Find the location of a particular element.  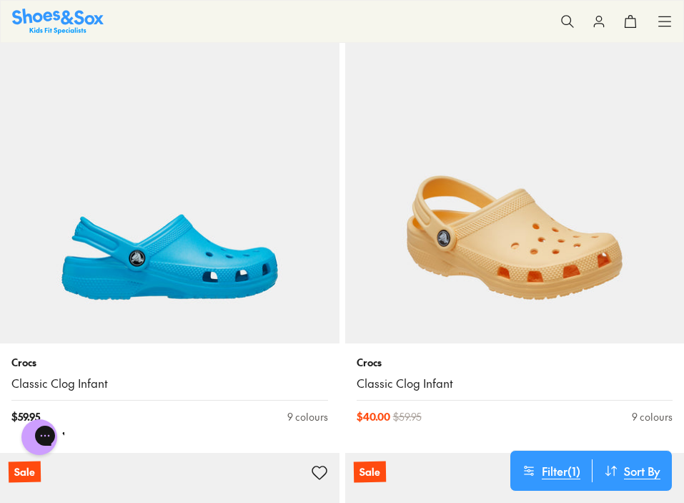

img: SNS_Logo_Responsive.svg is located at coordinates (58, 21).